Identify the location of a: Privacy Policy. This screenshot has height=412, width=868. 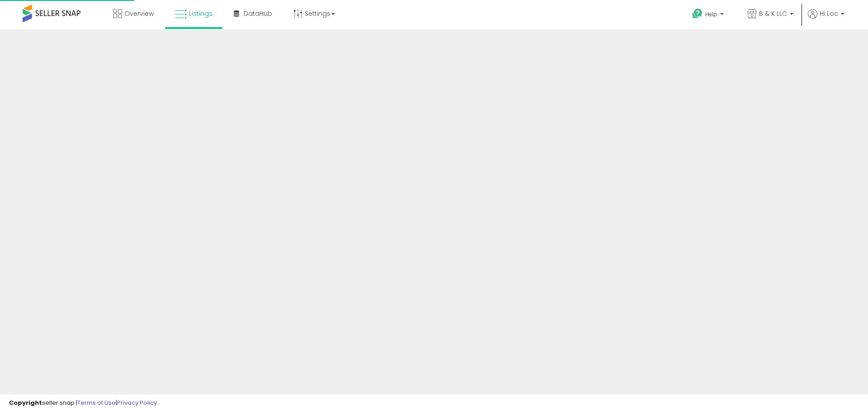
(137, 403).